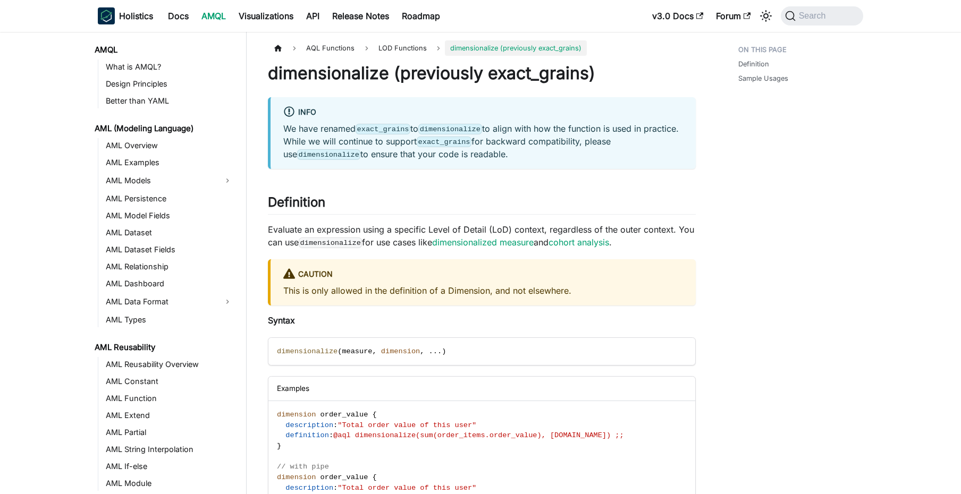 The image size is (961, 494). What do you see at coordinates (170, 399) in the screenshot?
I see `a: AML Function` at bounding box center [170, 399].